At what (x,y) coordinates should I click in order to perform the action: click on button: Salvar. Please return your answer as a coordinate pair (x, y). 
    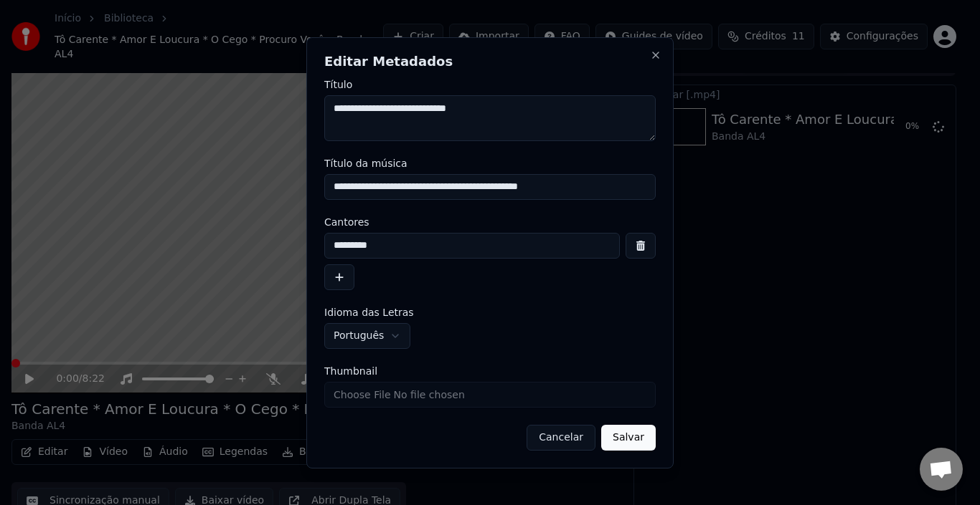
    Looking at the image, I should click on (628, 438).